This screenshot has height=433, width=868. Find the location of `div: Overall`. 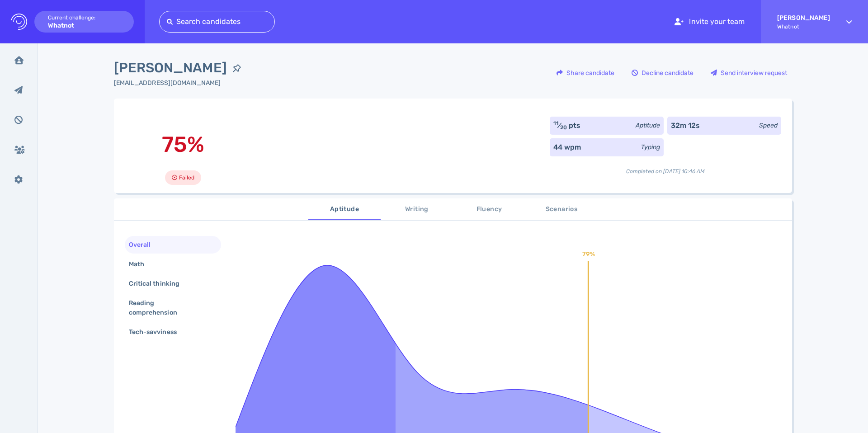

div: Overall is located at coordinates (144, 244).